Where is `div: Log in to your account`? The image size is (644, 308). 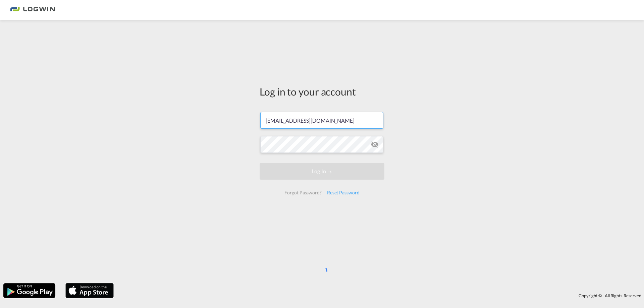
div: Log in to your account is located at coordinates (322, 91).